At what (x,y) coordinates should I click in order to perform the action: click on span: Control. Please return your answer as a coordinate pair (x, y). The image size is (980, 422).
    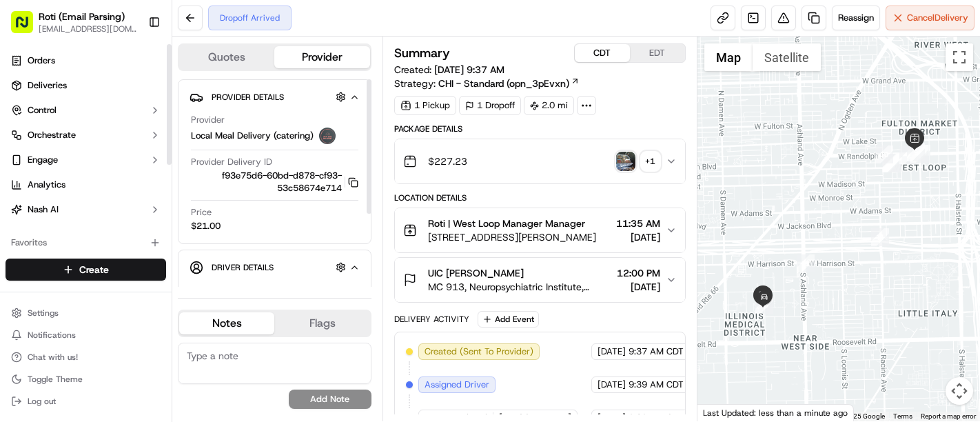
    Looking at the image, I should click on (42, 110).